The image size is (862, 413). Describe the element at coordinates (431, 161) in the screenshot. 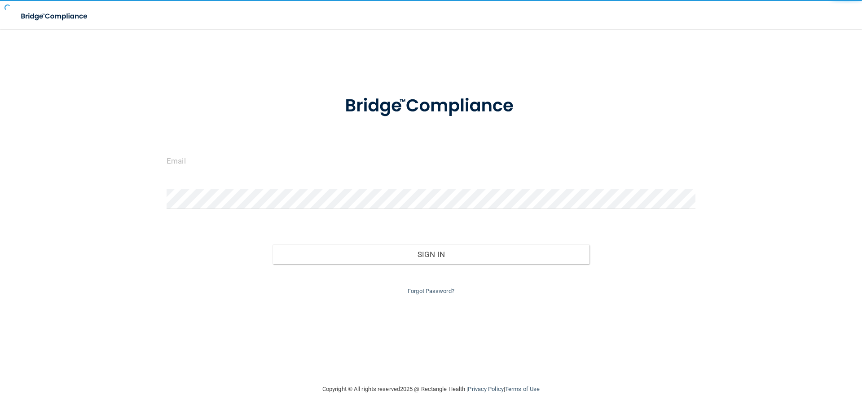

I see `input: Email` at that location.